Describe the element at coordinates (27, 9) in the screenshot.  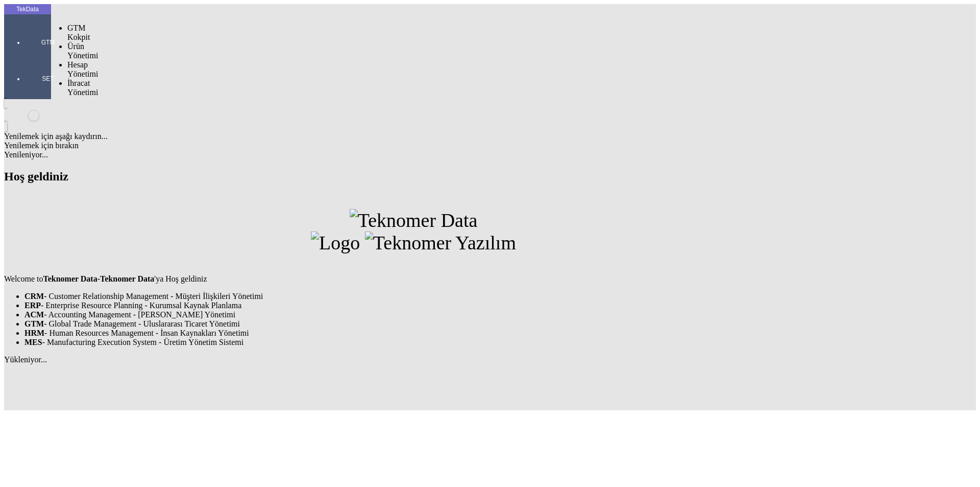
I see `div: TekData` at that location.